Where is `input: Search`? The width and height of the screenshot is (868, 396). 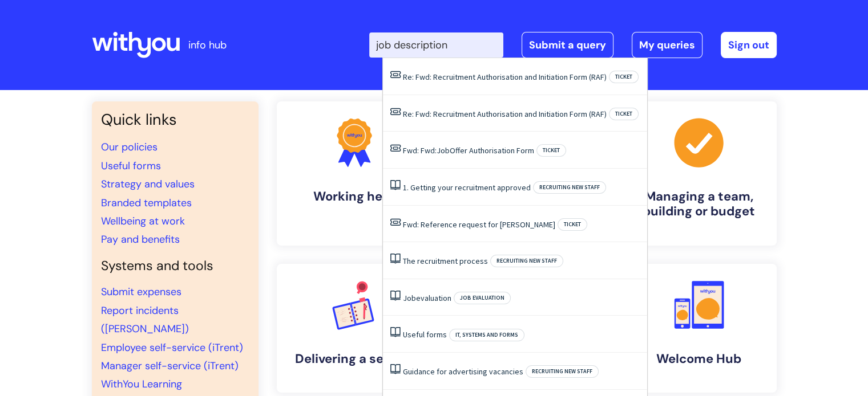 input: Search is located at coordinates (436, 45).